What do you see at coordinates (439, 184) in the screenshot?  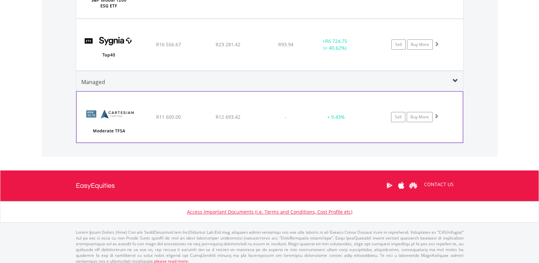 I see `a: CONTACT US` at bounding box center [439, 184].